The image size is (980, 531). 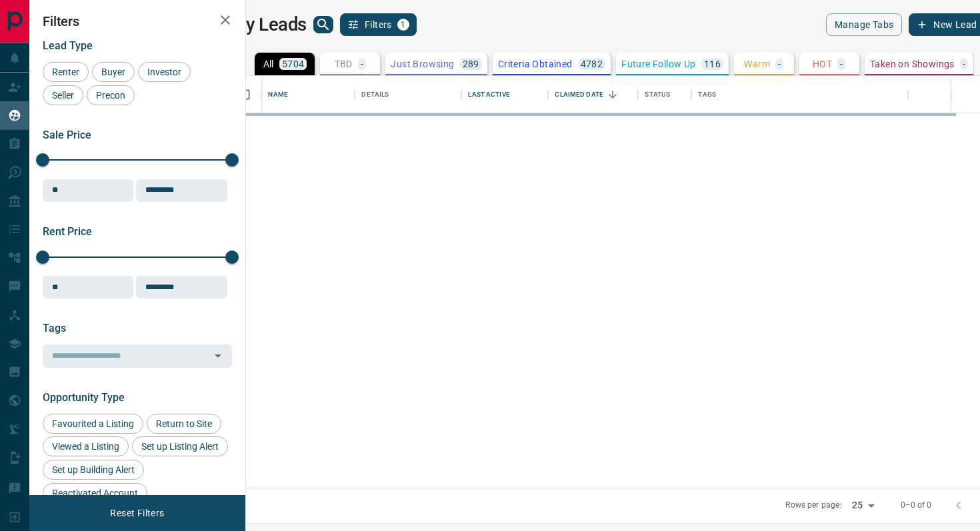 What do you see at coordinates (184, 424) in the screenshot?
I see `div: Return to Site` at bounding box center [184, 424].